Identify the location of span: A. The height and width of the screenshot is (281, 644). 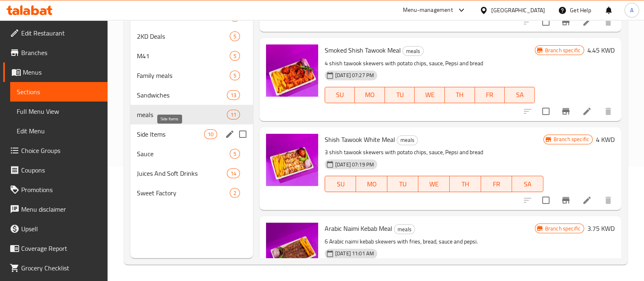
(632, 10).